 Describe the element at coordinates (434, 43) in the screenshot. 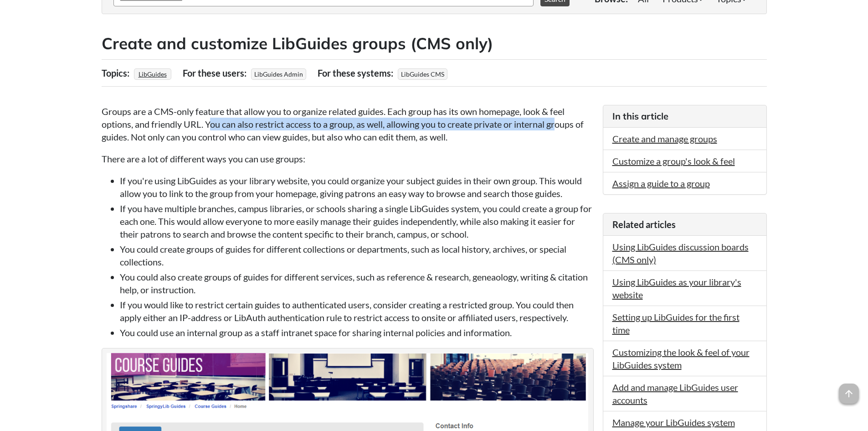

I see `h2: Create and customize LibGuides groups (CMS only)` at that location.